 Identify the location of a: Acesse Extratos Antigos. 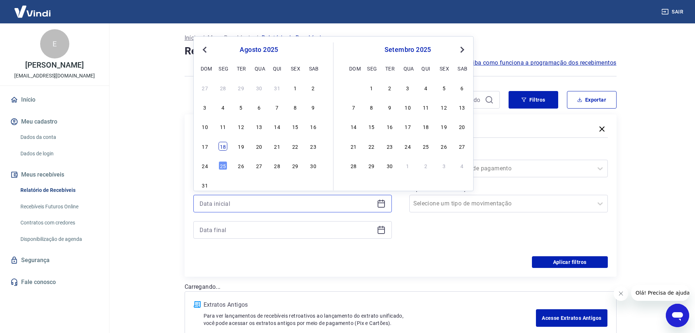
(572, 318).